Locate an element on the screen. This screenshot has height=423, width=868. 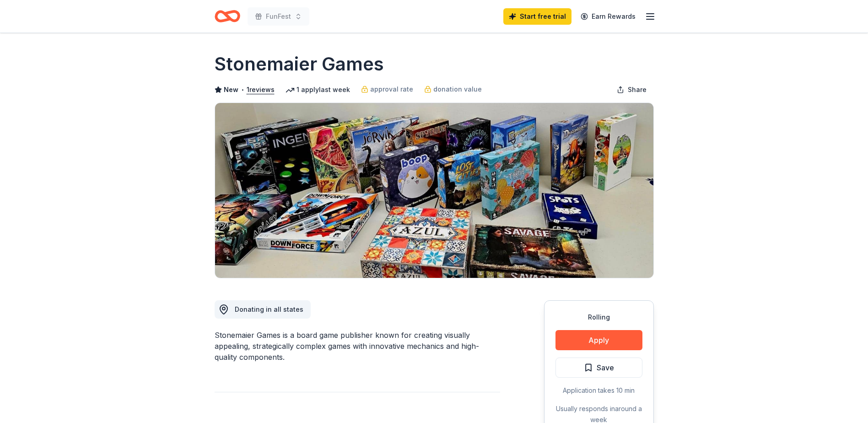
span: approval rate is located at coordinates (392, 90).